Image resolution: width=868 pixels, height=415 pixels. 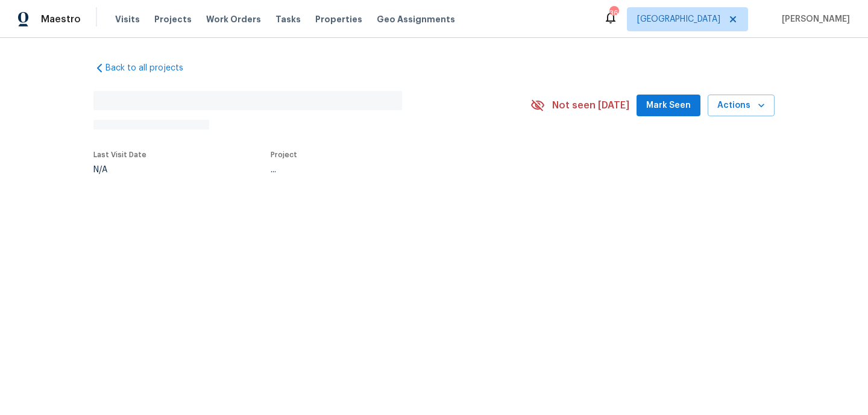 What do you see at coordinates (416, 20) in the screenshot?
I see `span: Geo Assignments` at bounding box center [416, 20].